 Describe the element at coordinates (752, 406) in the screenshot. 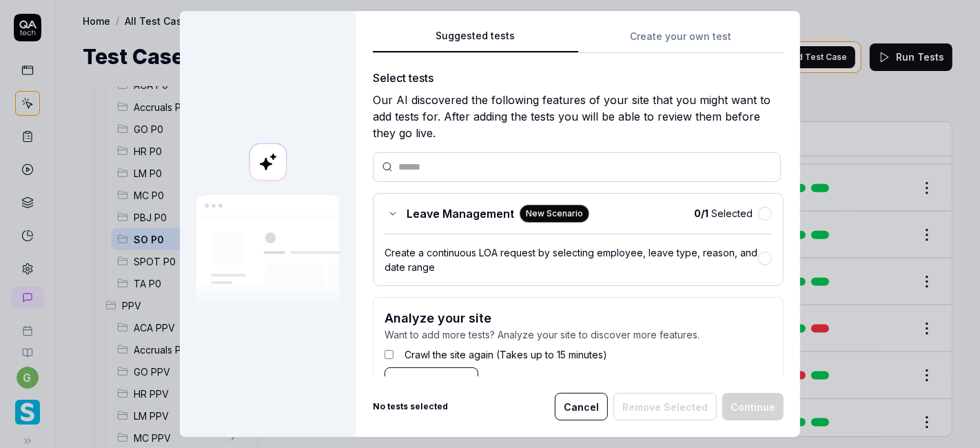

I see `button: Continue` at that location.